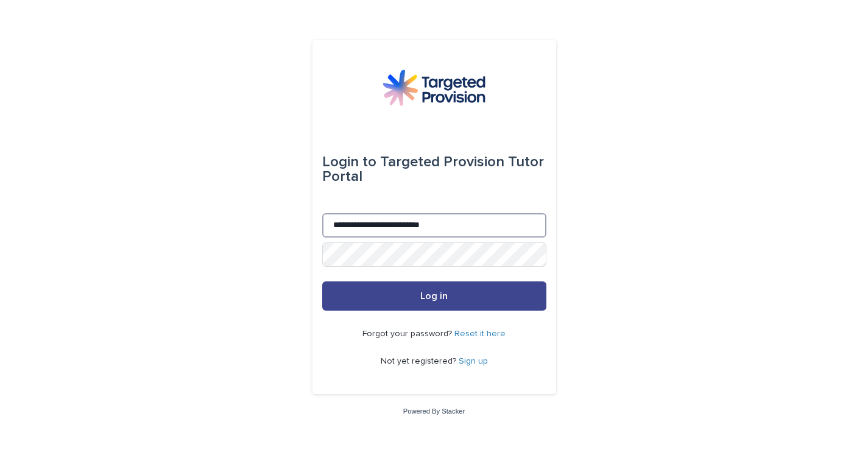 This screenshot has width=868, height=469. Describe the element at coordinates (434, 296) in the screenshot. I see `span: Log in` at that location.